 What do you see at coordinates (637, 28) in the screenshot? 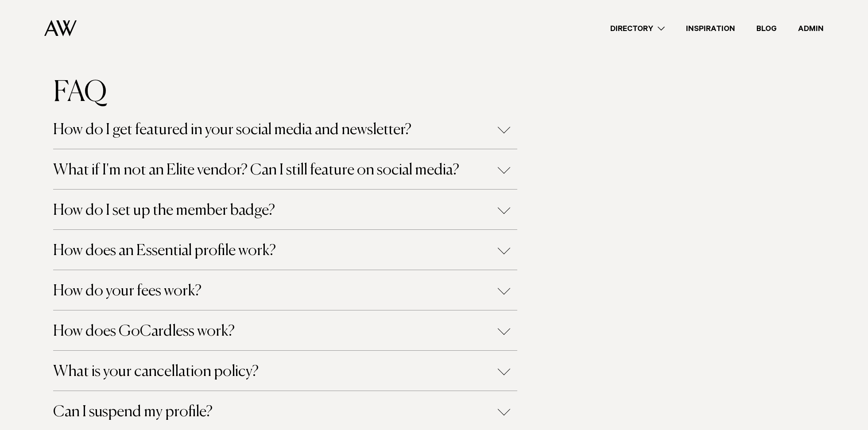
I see `a: Directory` at bounding box center [637, 28].